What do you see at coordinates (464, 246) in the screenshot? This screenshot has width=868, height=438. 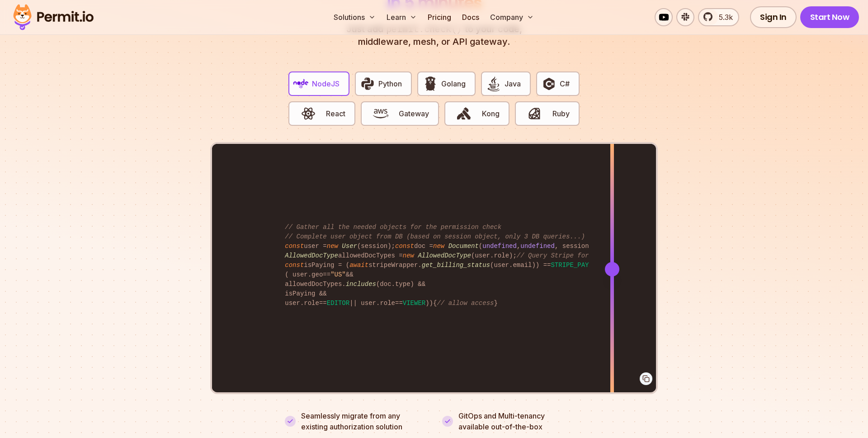 I see `span: Document` at bounding box center [464, 246].